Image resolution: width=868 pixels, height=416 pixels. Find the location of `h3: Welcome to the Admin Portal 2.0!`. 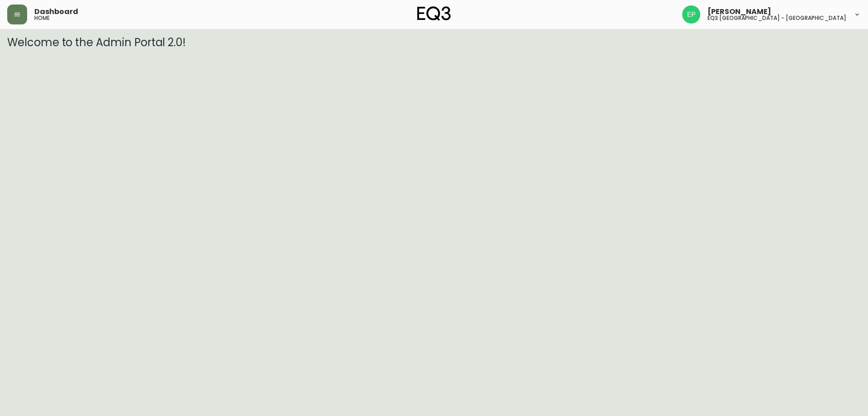

h3: Welcome to the Admin Portal 2.0! is located at coordinates (434, 42).